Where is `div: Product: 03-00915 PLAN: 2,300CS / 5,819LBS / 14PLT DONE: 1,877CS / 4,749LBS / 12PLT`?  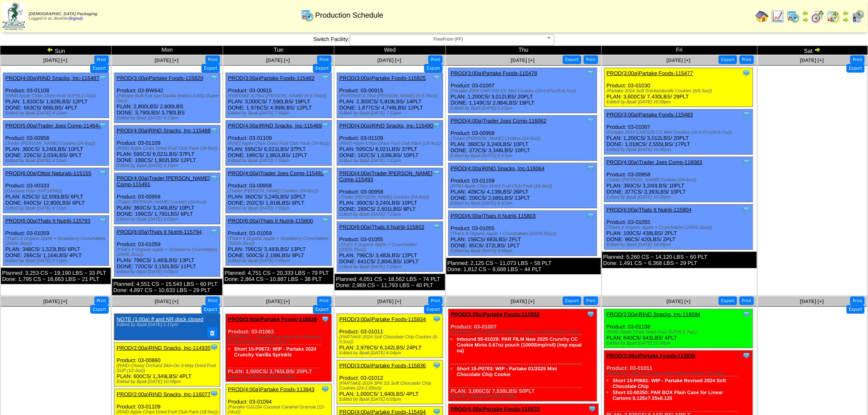 div: Product: 03-00915 PLAN: 2,300CS / 5,819LBS / 14PLT DONE: 1,877CS / 4,749LBS / 12PLT is located at coordinates (390, 95).